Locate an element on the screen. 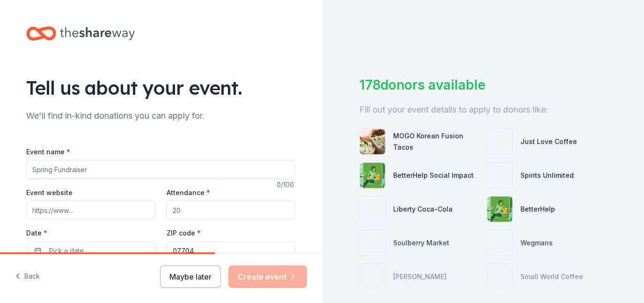 The height and width of the screenshot is (303, 644). img: photo for Liberty Coca-Cola is located at coordinates (373, 209).